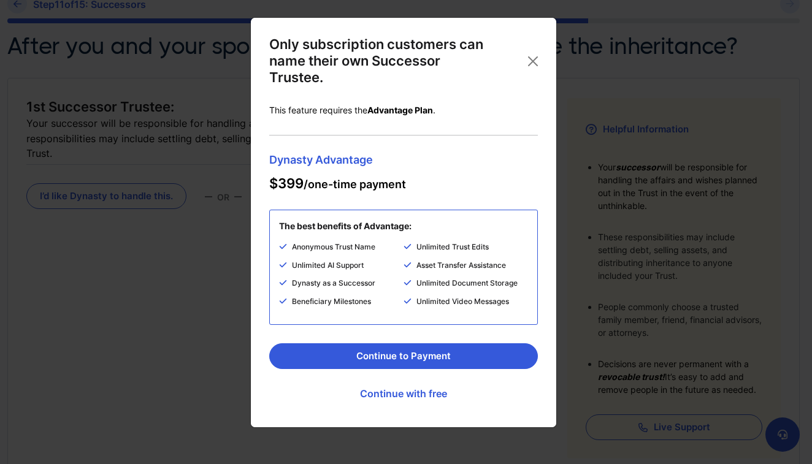 The width and height of the screenshot is (812, 464). What do you see at coordinates (341, 286) in the screenshot?
I see `li: Dynasty as a Successor` at bounding box center [341, 286].